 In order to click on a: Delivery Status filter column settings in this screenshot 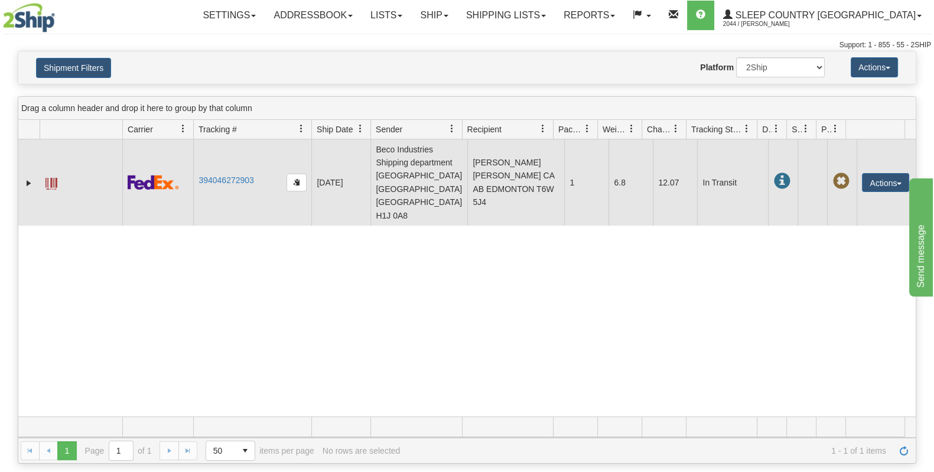, I will do `click(776, 129)`.